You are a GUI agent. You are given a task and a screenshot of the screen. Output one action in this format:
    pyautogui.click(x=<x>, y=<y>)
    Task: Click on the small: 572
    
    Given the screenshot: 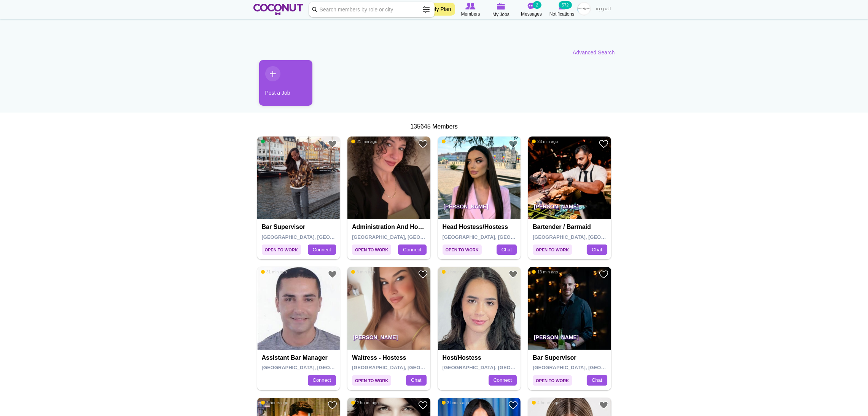 What is the action you would take?
    pyautogui.click(x=565, y=5)
    